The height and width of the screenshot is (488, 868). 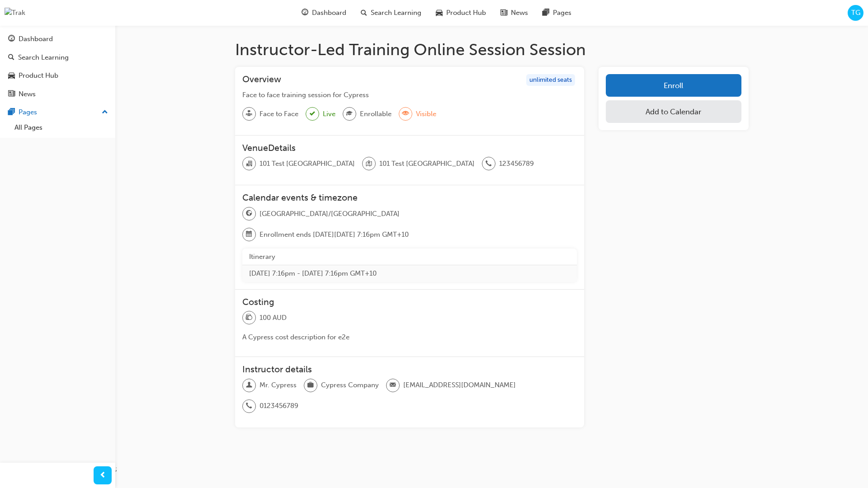 I want to click on a: Search Learning, so click(x=57, y=57).